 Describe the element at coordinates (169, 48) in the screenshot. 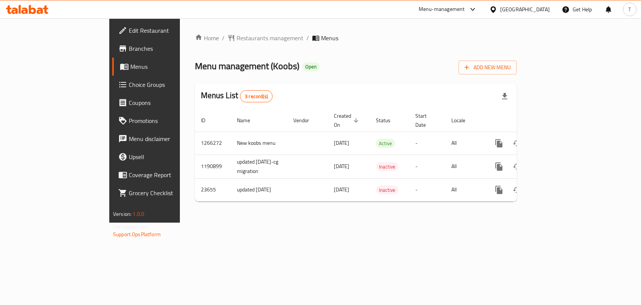

I see `span: Branches` at that location.